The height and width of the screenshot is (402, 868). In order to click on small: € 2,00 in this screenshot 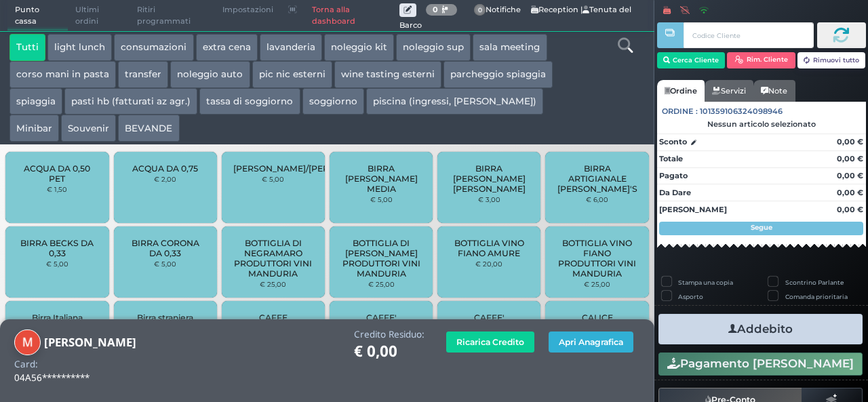, I will do `click(165, 179)`.